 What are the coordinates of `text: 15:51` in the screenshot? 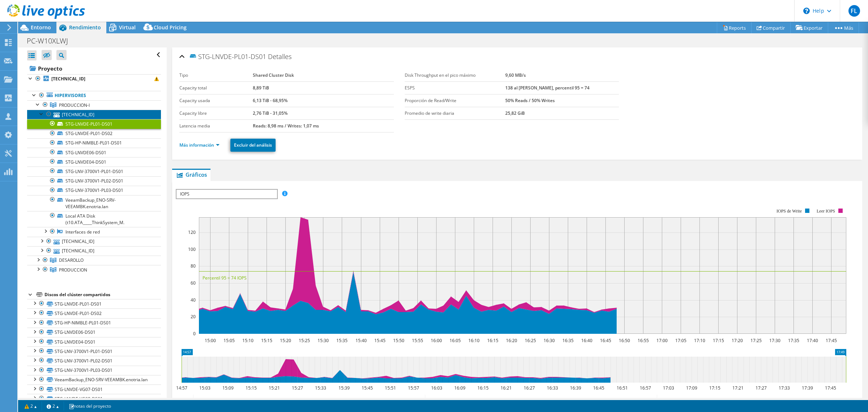 It's located at (391, 388).